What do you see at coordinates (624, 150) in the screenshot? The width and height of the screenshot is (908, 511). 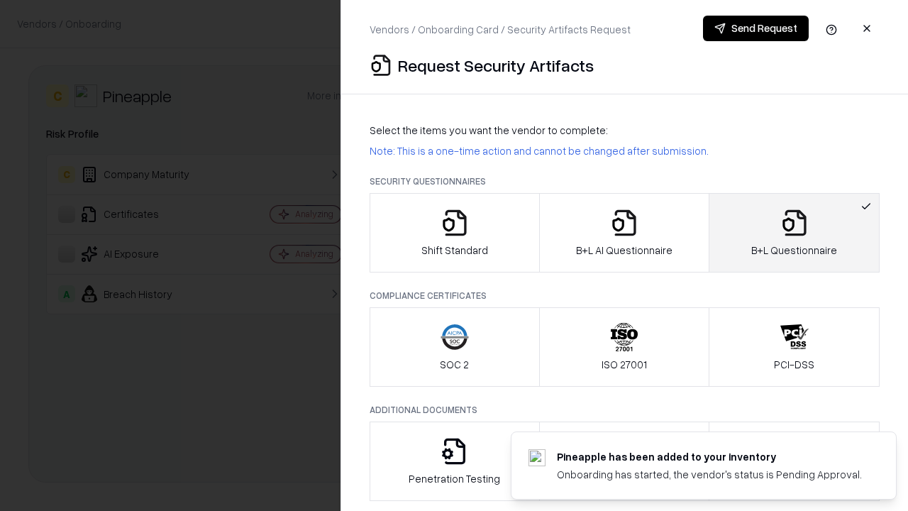 I see `p: Note: This is a one-time action and cannot be changed after submission.` at bounding box center [624, 150].